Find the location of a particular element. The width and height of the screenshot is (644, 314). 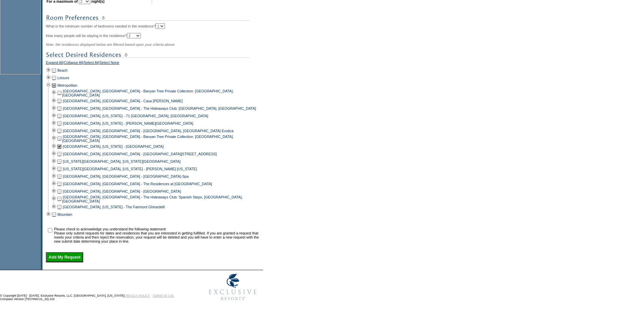

a: Beach is located at coordinates (62, 70).